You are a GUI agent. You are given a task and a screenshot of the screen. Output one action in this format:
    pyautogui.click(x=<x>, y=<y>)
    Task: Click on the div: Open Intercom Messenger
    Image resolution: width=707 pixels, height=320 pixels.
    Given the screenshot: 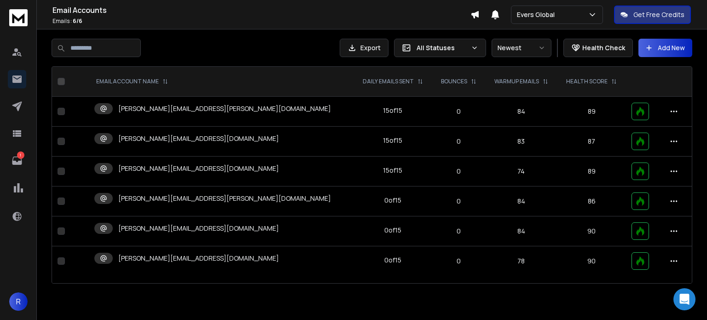 What is the action you would take?
    pyautogui.click(x=685, y=299)
    